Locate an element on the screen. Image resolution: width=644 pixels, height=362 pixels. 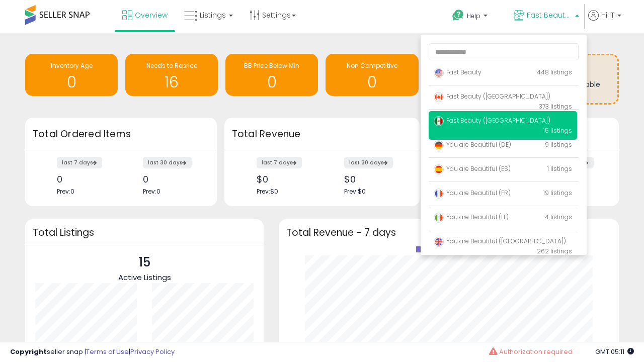
span: 4 listings is located at coordinates (558, 217).